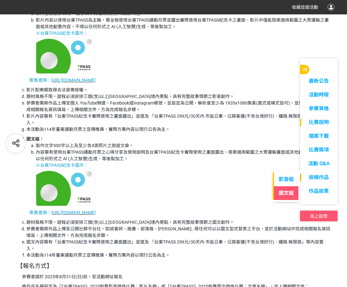  Describe the element at coordinates (319, 216) in the screenshot. I see `span: 馬上投票` at that location.